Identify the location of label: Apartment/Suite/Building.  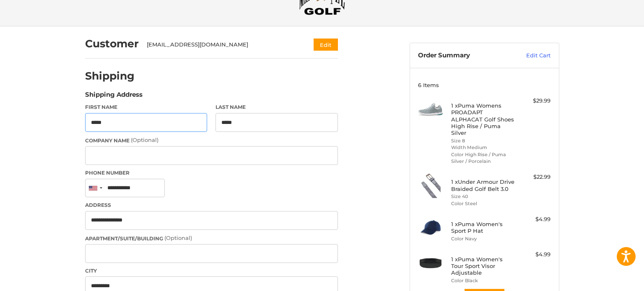
(211, 238).